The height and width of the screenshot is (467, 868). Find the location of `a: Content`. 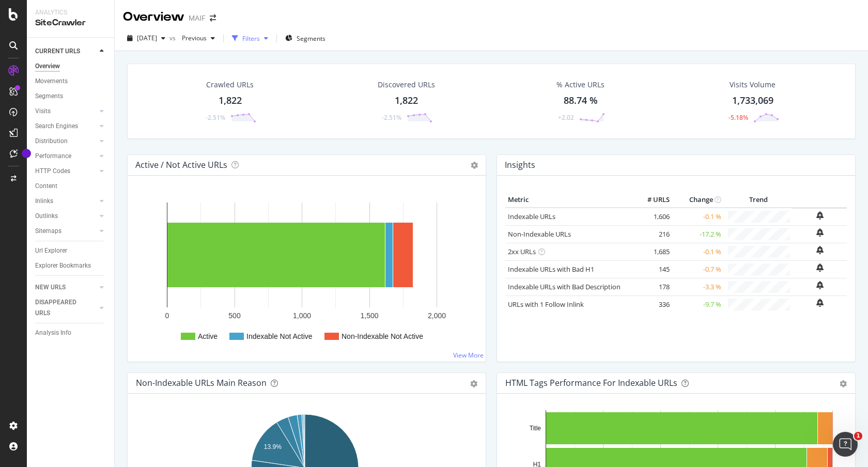

a: Content is located at coordinates (71, 186).